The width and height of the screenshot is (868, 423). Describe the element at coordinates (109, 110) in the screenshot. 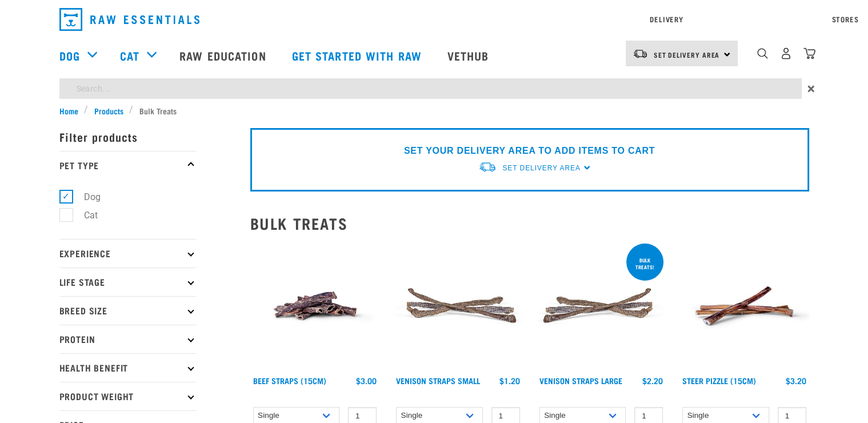

I see `span: Products` at that location.